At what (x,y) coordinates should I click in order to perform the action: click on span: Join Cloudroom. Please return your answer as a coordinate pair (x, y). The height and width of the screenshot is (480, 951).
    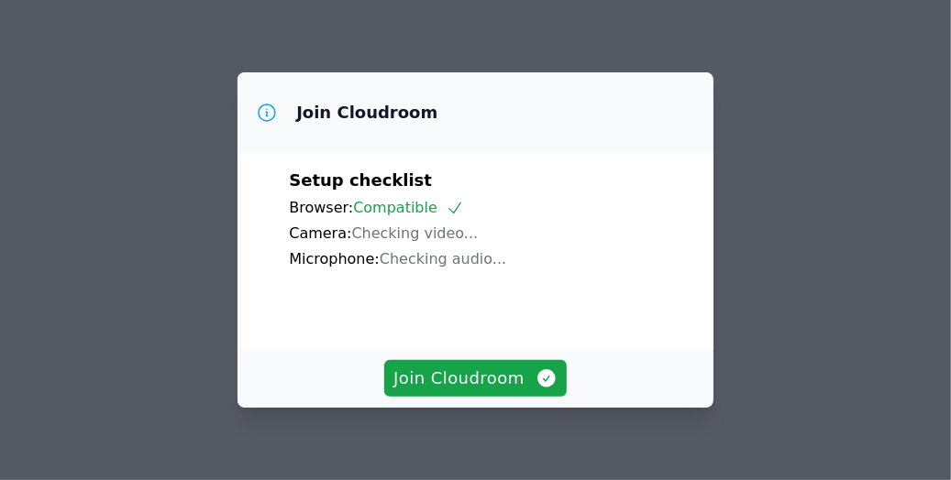
    Looking at the image, I should click on (475, 379).